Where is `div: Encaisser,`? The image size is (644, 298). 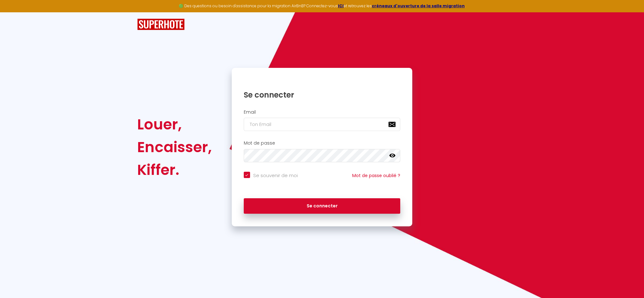 div: Encaisser, is located at coordinates (174, 147).